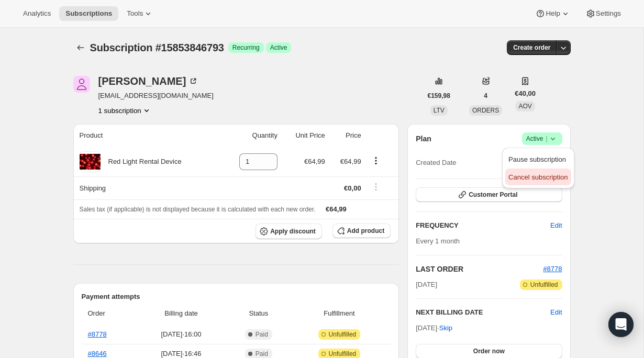 The image size is (644, 358). What do you see at coordinates (489, 351) in the screenshot?
I see `span: Order now` at bounding box center [489, 351].